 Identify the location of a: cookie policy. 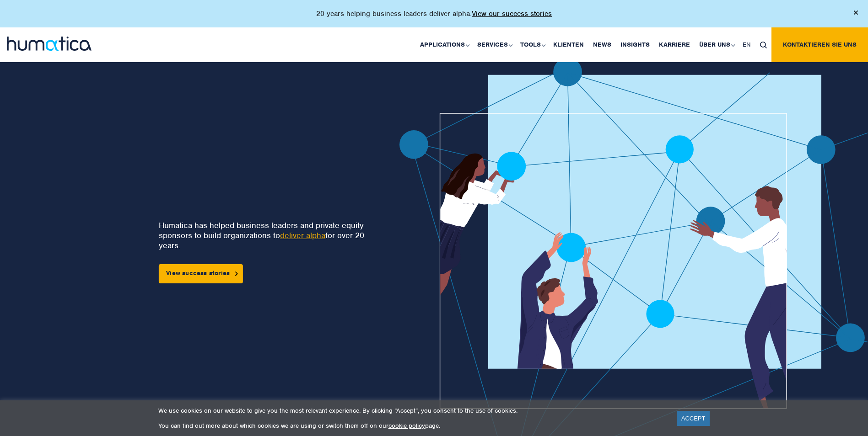
(407, 426).